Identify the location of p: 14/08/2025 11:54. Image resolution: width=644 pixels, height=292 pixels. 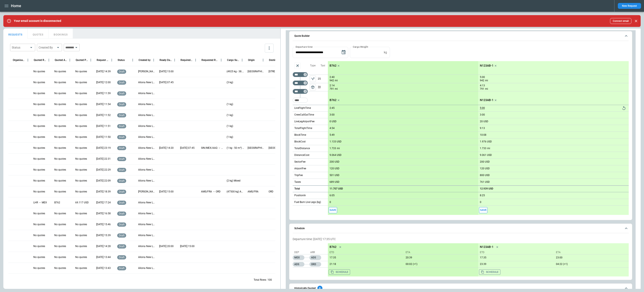
(103, 104).